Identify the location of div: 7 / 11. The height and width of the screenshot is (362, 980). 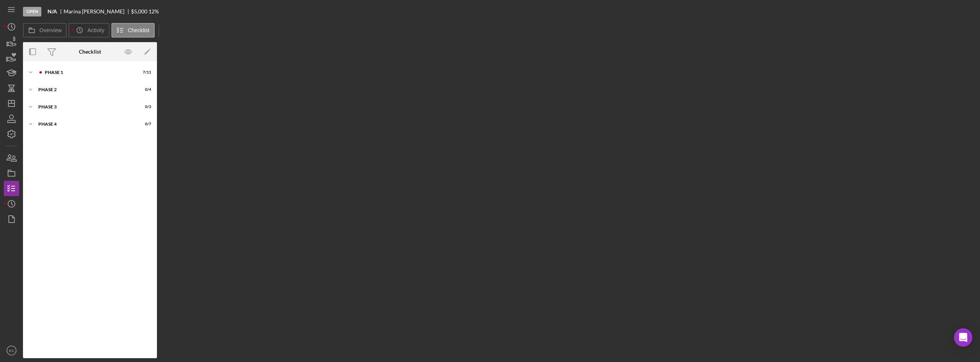
(144, 72).